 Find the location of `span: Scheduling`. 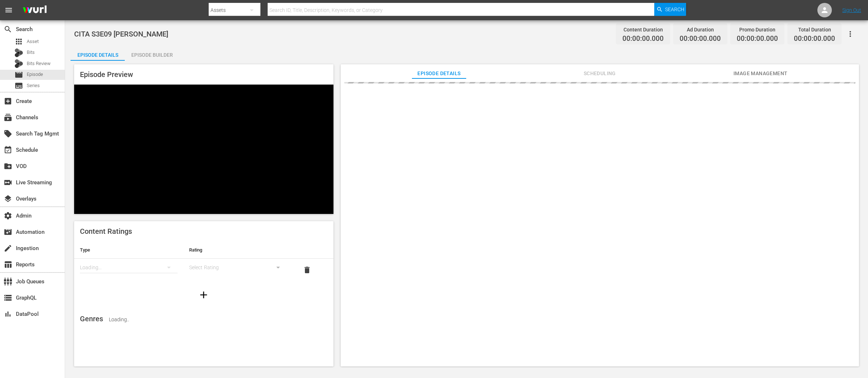

span: Scheduling is located at coordinates (600, 74).